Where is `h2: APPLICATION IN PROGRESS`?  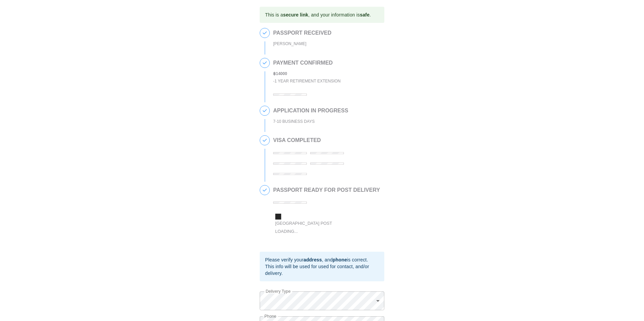 h2: APPLICATION IN PROGRESS is located at coordinates (311, 111).